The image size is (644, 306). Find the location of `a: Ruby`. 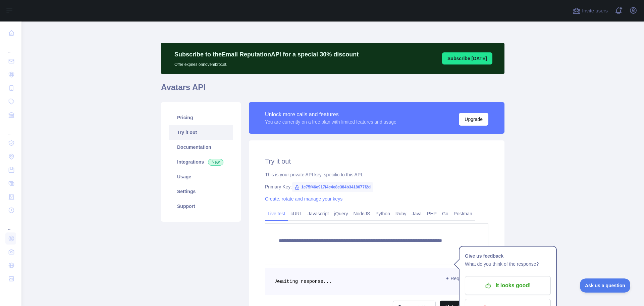

a: Ruby is located at coordinates (401, 214).